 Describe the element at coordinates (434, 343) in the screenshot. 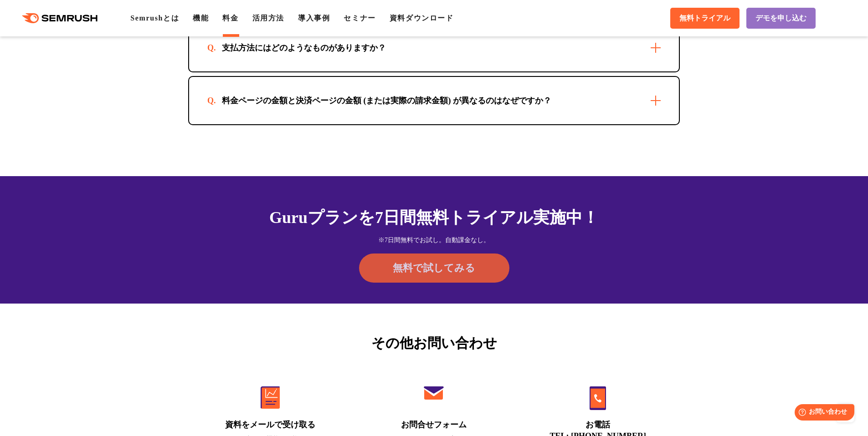

I see `div: その他お問い合わせ` at that location.